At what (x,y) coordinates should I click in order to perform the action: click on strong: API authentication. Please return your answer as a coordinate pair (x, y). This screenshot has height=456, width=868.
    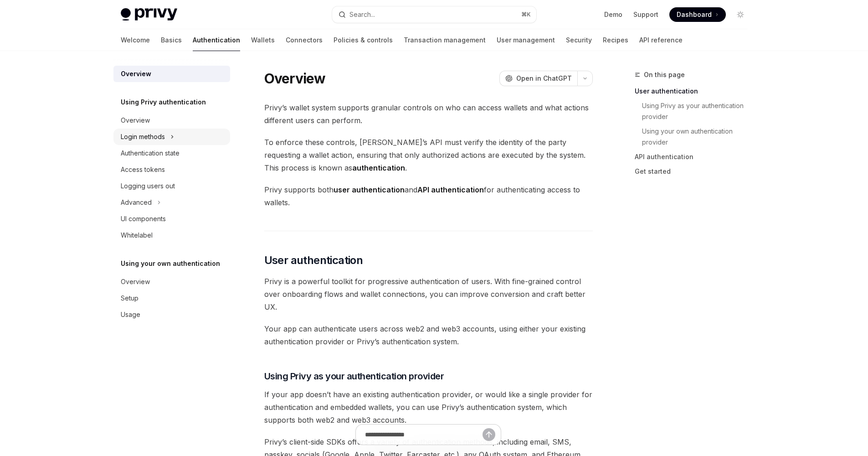
    Looking at the image, I should click on (450, 190).